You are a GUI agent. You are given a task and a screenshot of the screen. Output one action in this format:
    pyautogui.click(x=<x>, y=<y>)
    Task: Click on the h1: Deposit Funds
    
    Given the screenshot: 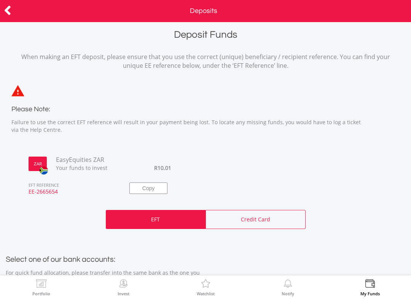 What is the action you would take?
    pyautogui.click(x=206, y=36)
    